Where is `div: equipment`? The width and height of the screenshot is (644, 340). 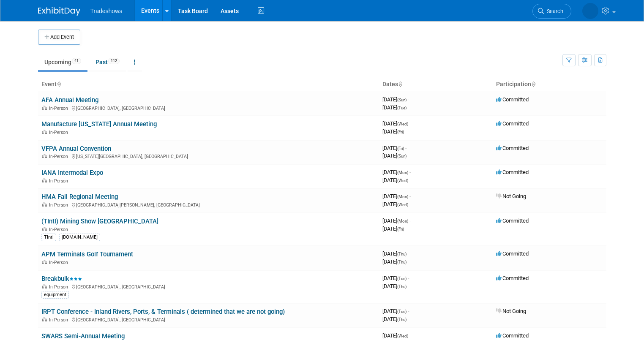
div: equipment is located at coordinates (55, 295).